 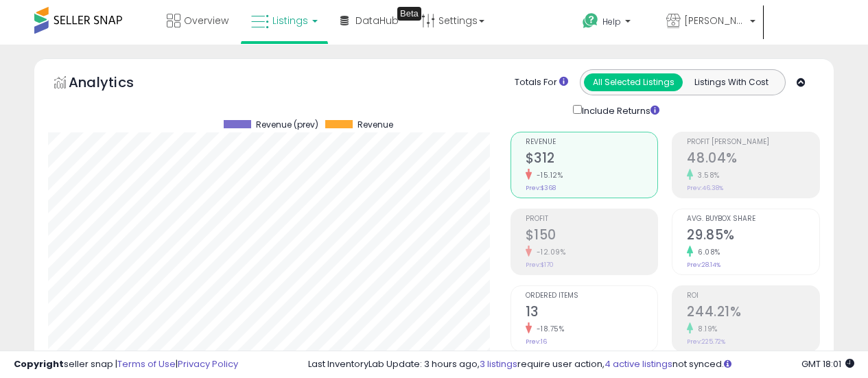 What do you see at coordinates (541, 188) in the screenshot?
I see `small: Prev: $368` at bounding box center [541, 188].